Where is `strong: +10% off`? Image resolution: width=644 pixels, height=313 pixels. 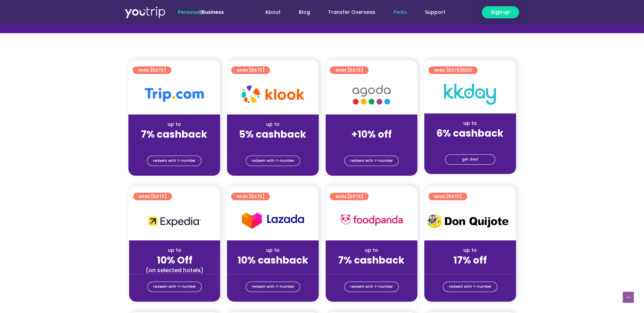
strong: +10% off is located at coordinates (371, 134).